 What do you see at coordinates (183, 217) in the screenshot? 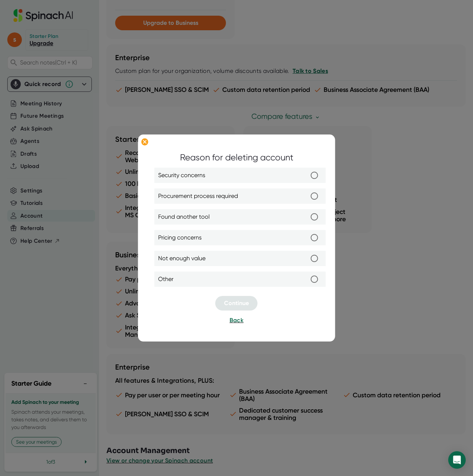
I see `span: Found another tool` at bounding box center [183, 217].